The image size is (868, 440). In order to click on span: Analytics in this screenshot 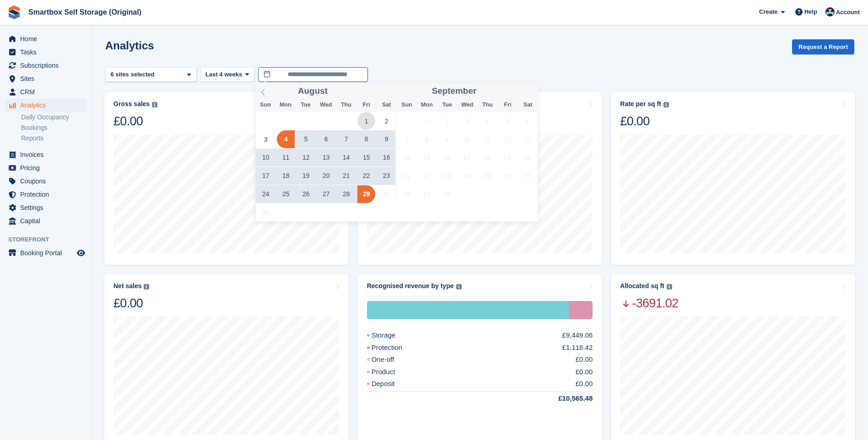, I will do `click(47, 105)`.